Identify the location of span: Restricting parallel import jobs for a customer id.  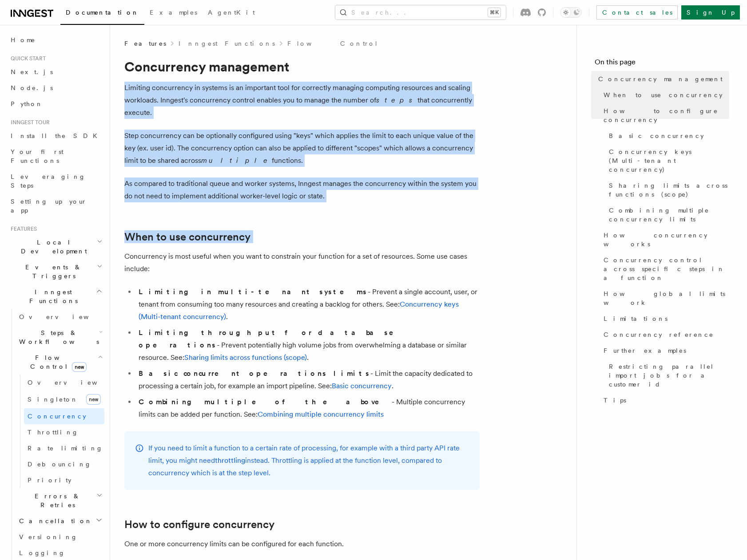
(669, 375).